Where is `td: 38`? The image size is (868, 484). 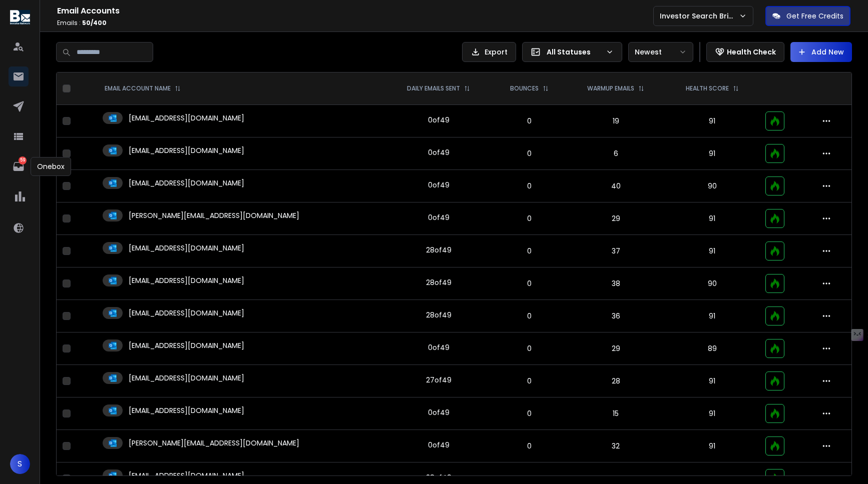
td: 38 is located at coordinates (616, 284).